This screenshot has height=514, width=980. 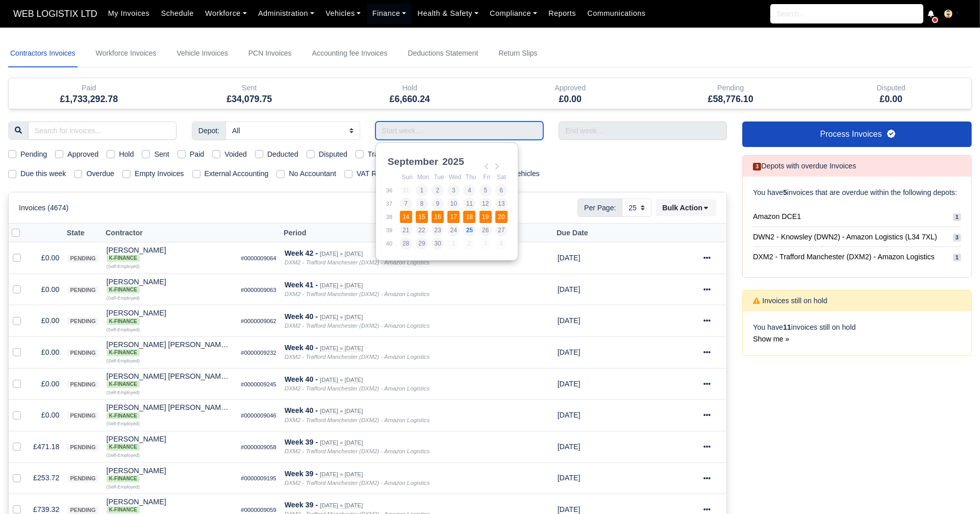 I want to click on label: Approved, so click(x=83, y=154).